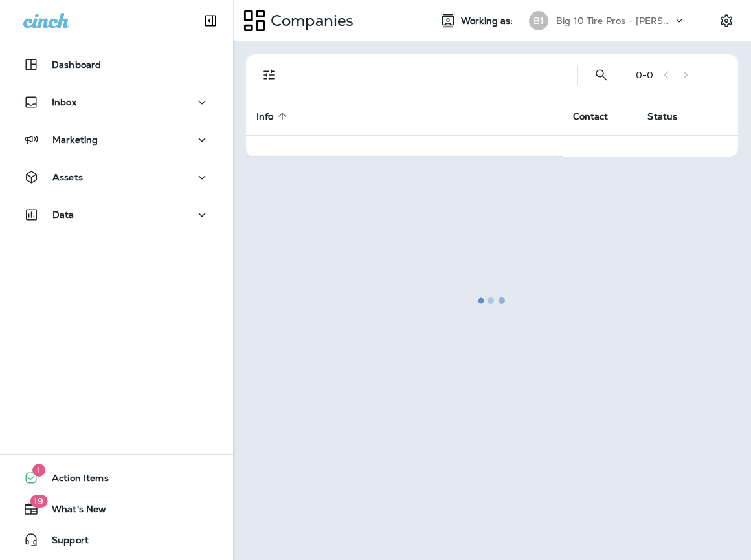 Image resolution: width=751 pixels, height=560 pixels. I want to click on button: Collapse Sidebar, so click(210, 21).